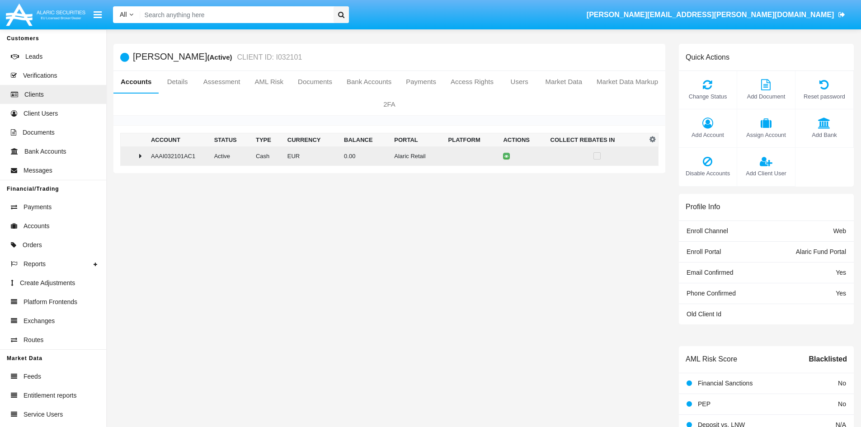 The width and height of the screenshot is (861, 427). What do you see at coordinates (41, 113) in the screenshot?
I see `span: Client Users` at bounding box center [41, 113].